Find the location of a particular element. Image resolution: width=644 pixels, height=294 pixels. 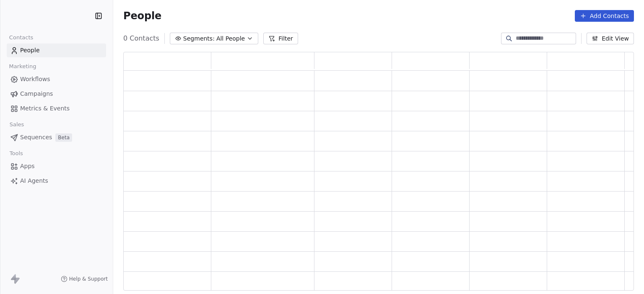

span: Sales is located at coordinates (17, 125).